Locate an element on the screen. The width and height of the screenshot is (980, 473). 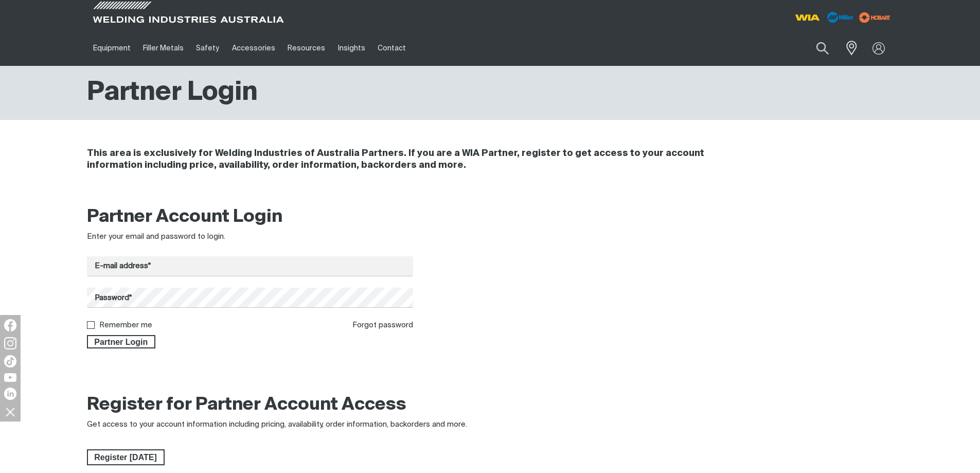
a: Equipment is located at coordinates (112, 48).